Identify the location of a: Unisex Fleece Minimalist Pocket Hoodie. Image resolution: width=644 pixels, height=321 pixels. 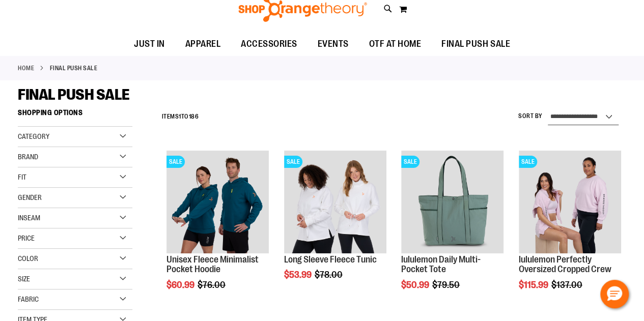
(212, 264).